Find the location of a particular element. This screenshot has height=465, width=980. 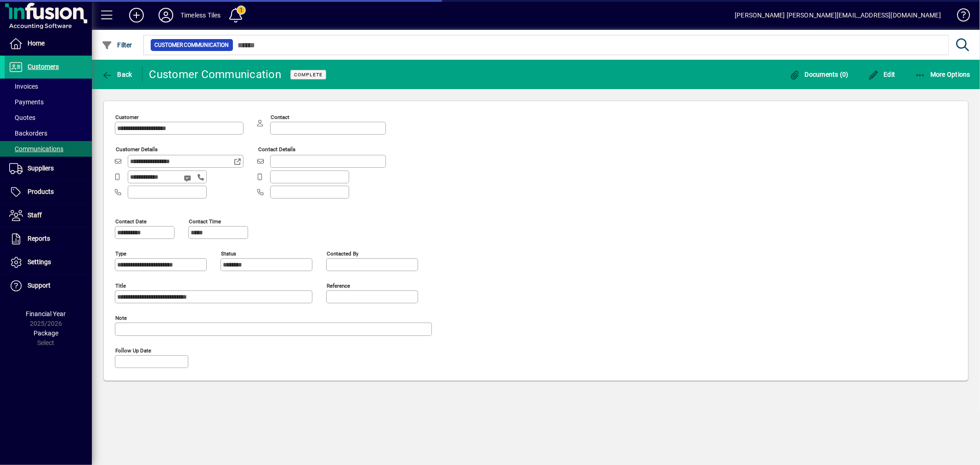

button: Documents (0) is located at coordinates (819, 74).